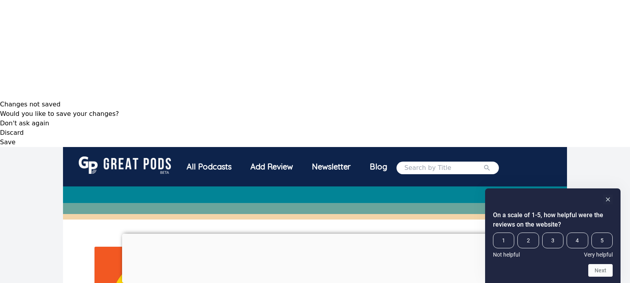  I want to click on span: 1, so click(504, 240).